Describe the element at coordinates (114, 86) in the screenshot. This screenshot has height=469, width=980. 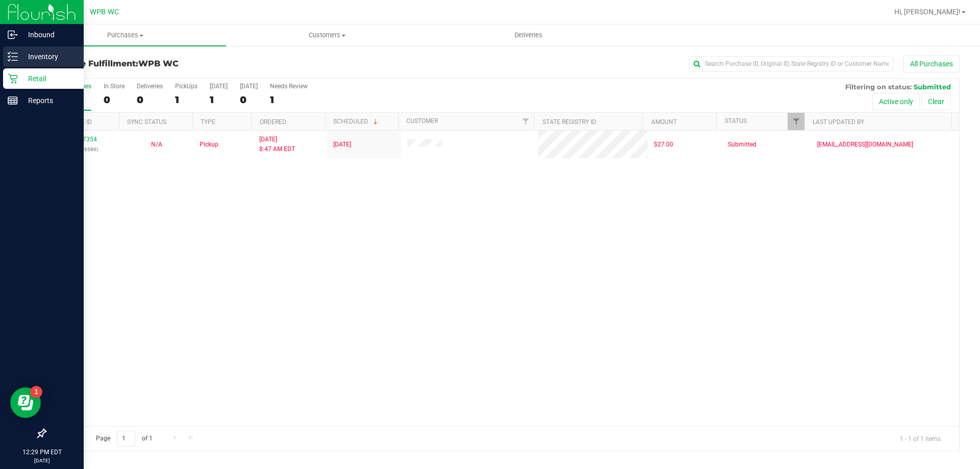
I see `div: In Store` at that location.